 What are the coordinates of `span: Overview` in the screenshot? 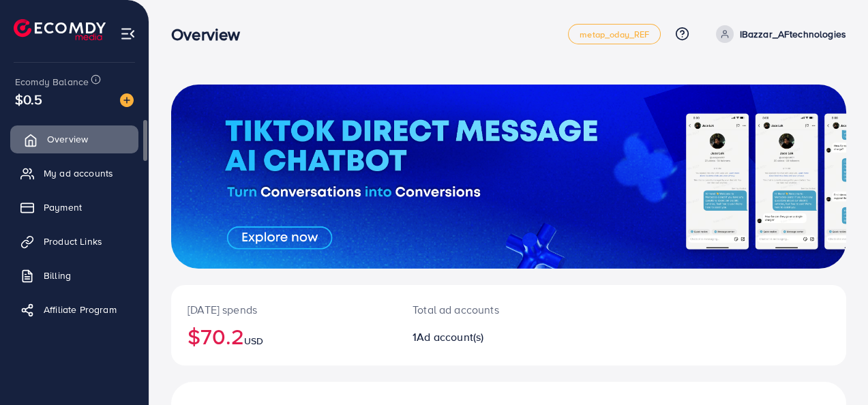 It's located at (67, 139).